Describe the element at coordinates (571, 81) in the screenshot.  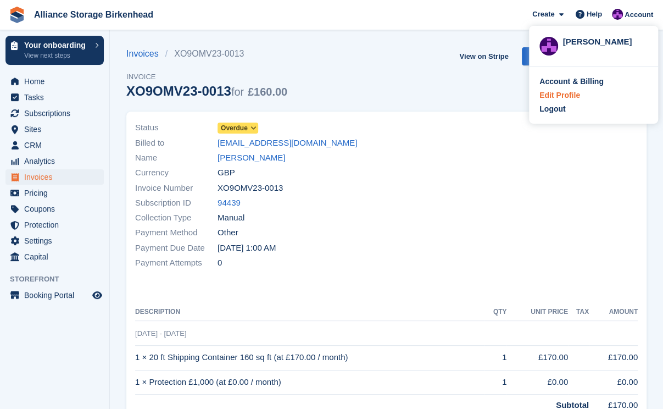
I see `div: Account & Billing` at that location.